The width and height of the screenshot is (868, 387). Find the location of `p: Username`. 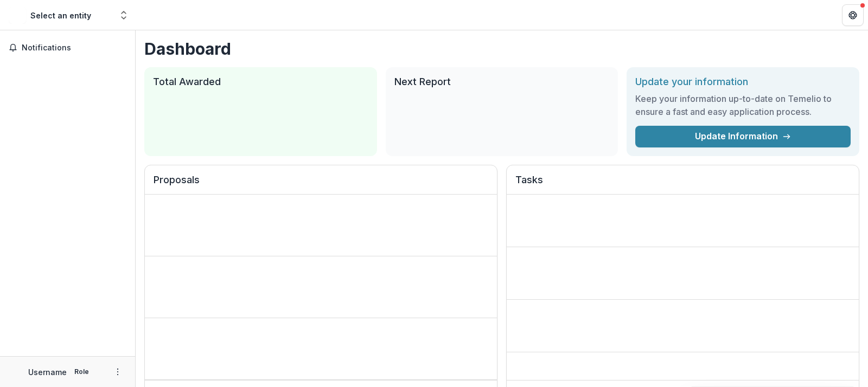

p: Username is located at coordinates (47, 372).